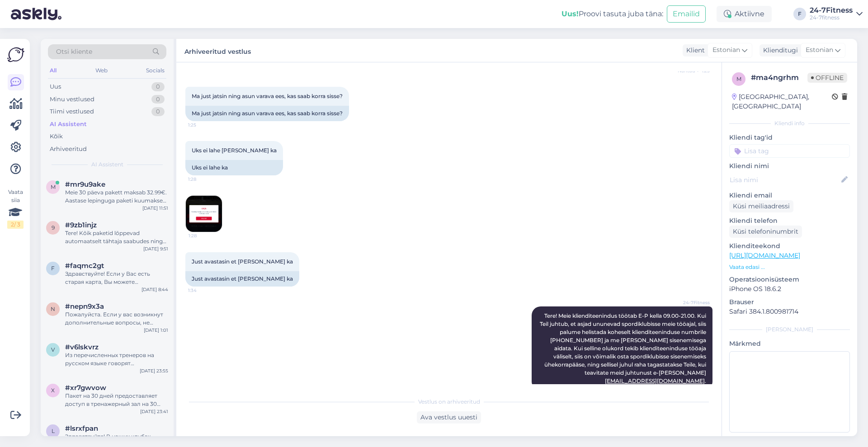  Describe the element at coordinates (790, 267) in the screenshot. I see `p: Vaata edasi ...` at that location.